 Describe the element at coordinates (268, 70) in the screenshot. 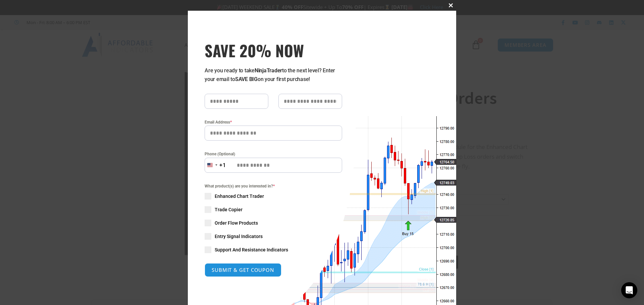

I see `strong: NinjaTrader` at that location.